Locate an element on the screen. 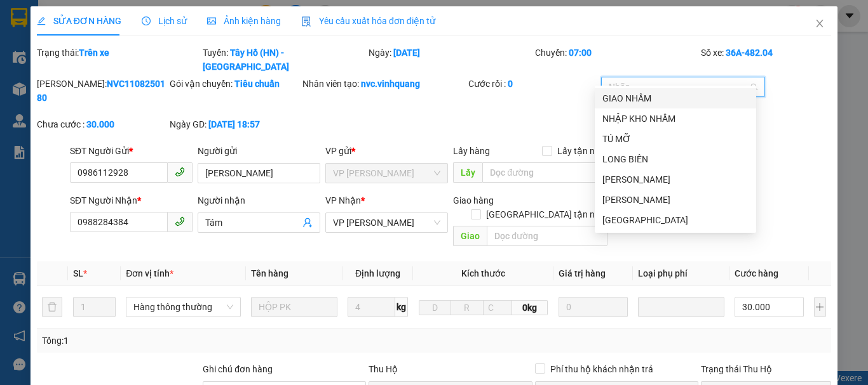  span: Lasi House Linh Đam is located at coordinates (107, 80).